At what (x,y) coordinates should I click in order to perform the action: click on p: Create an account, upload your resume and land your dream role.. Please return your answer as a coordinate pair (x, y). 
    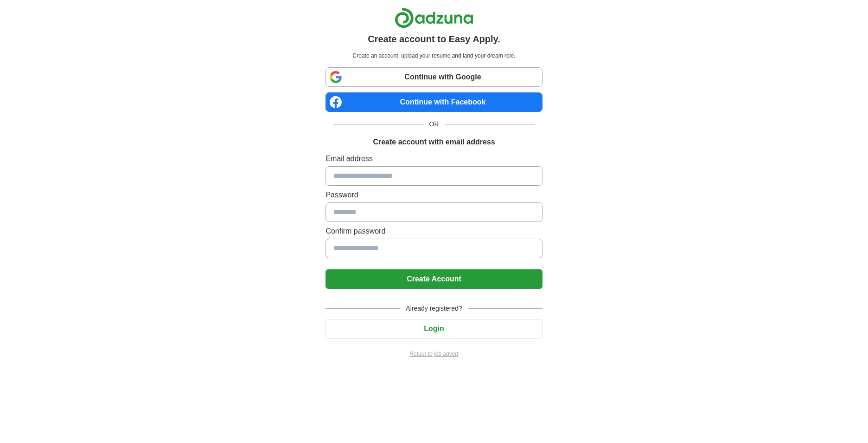
    Looking at the image, I should click on (434, 56).